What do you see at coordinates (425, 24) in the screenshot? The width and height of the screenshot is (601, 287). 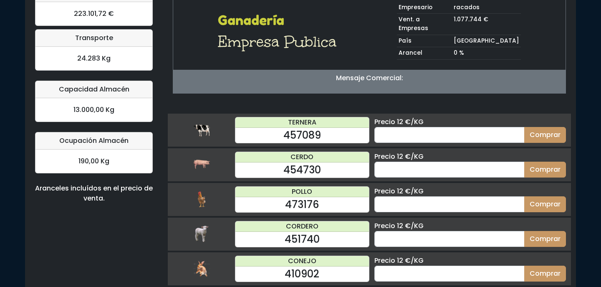 I see `td: Vent. a Empresas` at bounding box center [425, 24].